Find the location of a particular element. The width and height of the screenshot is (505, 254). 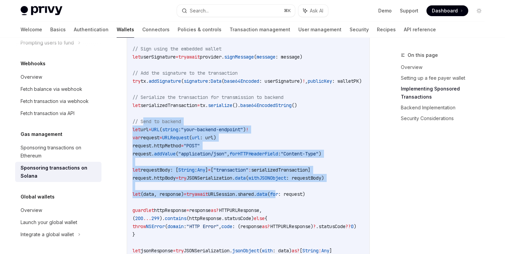

img: light logo is located at coordinates (41, 11).